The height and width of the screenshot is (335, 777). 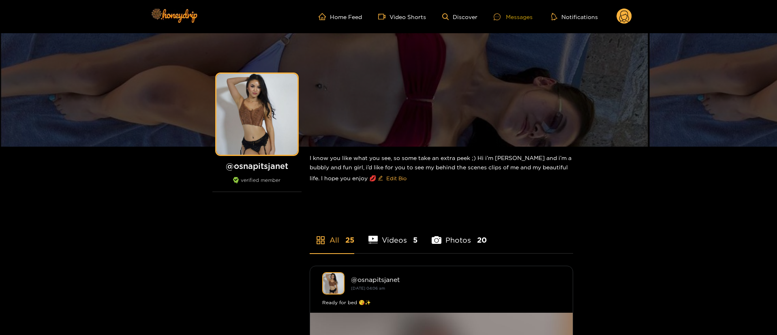 I want to click on button: editEdit Bio, so click(x=392, y=178).